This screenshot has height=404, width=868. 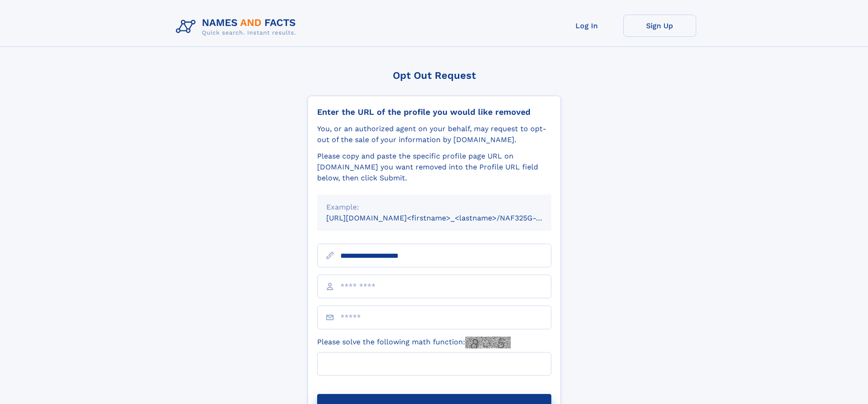 What do you see at coordinates (587, 26) in the screenshot?
I see `a: Log In` at bounding box center [587, 26].